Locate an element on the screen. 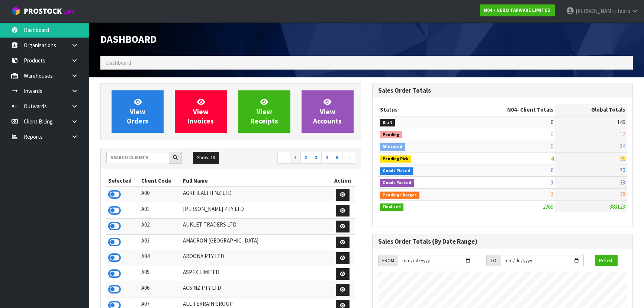  th: Client Code is located at coordinates (160, 181).